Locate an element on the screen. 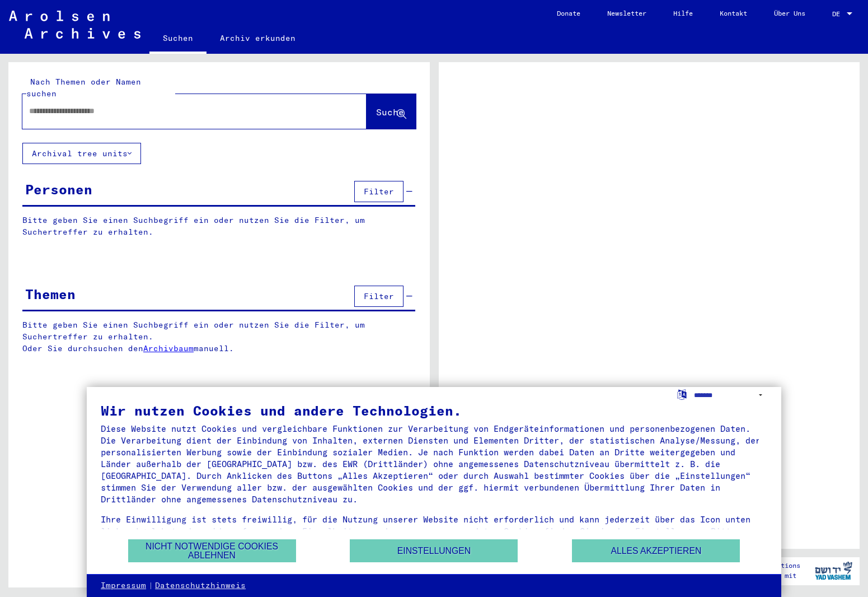 This screenshot has height=597, width=868. span: DE is located at coordinates (838, 14).